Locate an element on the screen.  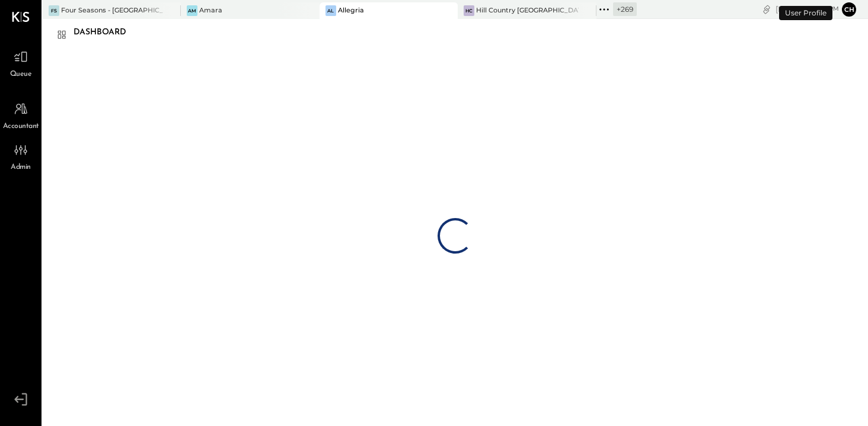
a: Queue is located at coordinates (21, 63).